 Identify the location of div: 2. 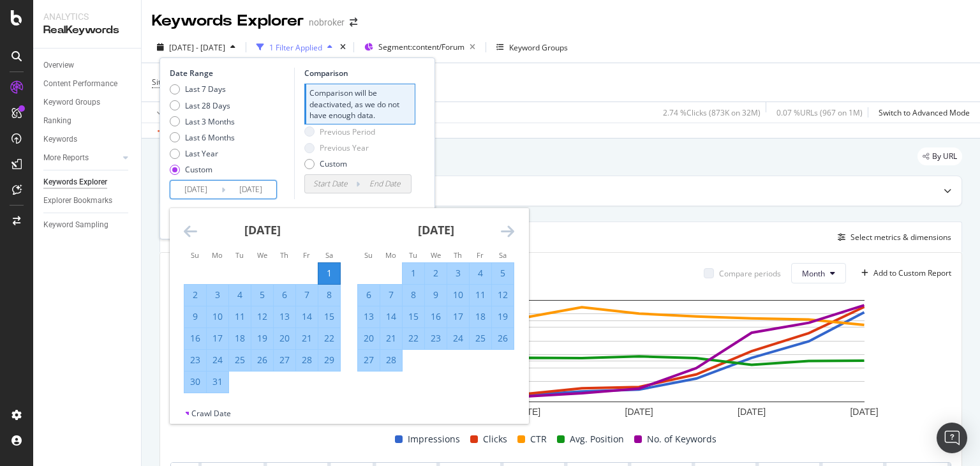
(436, 273).